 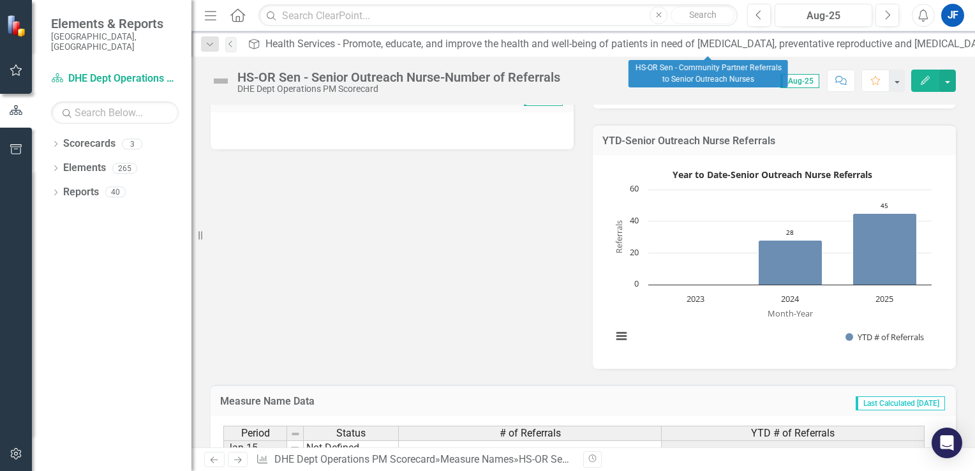 I want to click on div: Aug-25, so click(x=824, y=16).